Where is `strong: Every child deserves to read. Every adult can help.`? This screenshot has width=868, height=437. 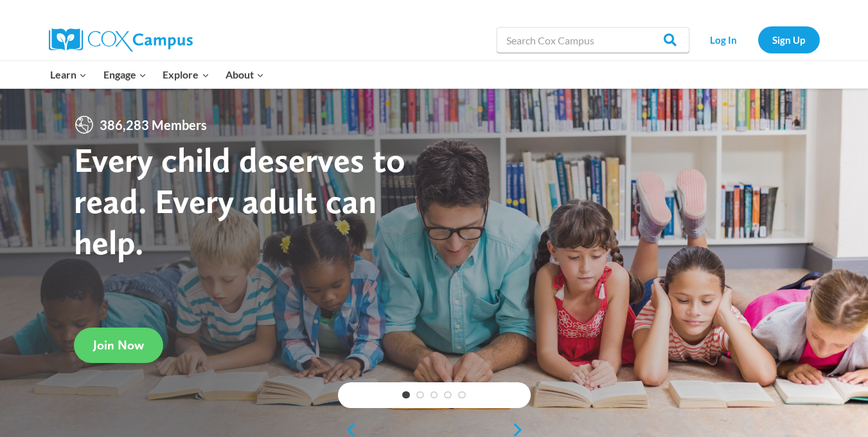 strong: Every child deserves to read. Every adult can help. is located at coordinates (239, 200).